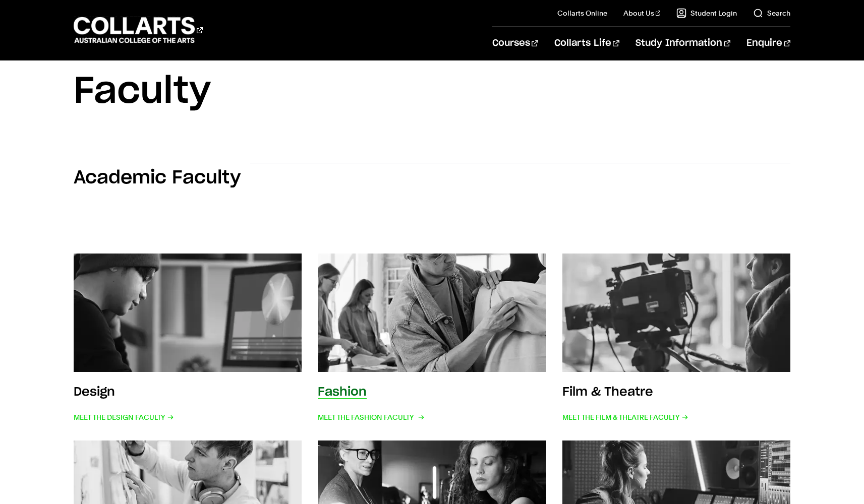  What do you see at coordinates (642, 13) in the screenshot?
I see `a: About Us` at bounding box center [642, 13].